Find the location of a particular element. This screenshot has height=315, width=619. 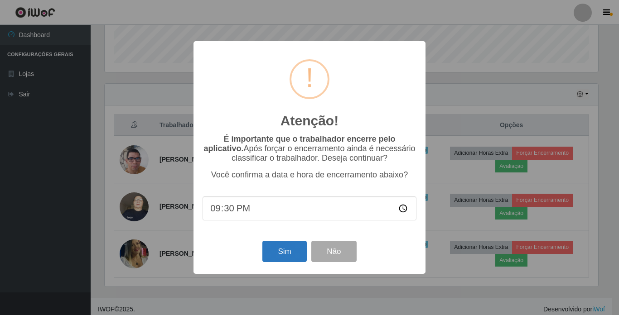

p: Após forçar o encerramento ainda é necessário classificar o trabalhador. Deseja continuar? is located at coordinates (310, 149).